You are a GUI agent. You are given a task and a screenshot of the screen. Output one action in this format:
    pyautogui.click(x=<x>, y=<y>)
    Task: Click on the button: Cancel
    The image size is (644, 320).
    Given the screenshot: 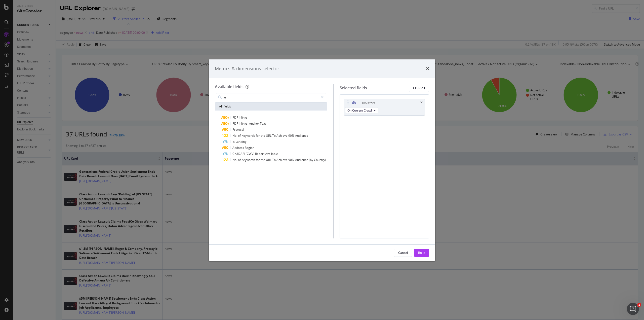 What is the action you would take?
    pyautogui.click(x=403, y=253)
    